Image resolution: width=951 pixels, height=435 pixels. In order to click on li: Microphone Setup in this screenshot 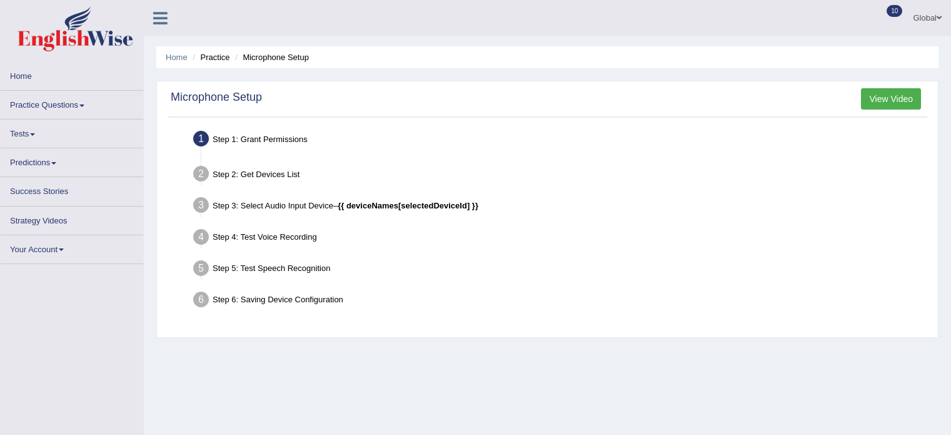, I will do `click(270, 57)`.